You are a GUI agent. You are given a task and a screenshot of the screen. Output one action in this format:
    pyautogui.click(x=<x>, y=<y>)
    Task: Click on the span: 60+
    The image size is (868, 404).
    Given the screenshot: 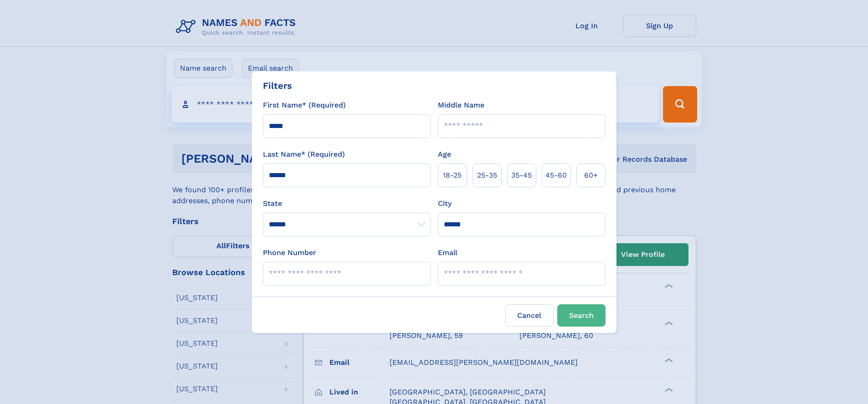 What is the action you would take?
    pyautogui.click(x=591, y=176)
    